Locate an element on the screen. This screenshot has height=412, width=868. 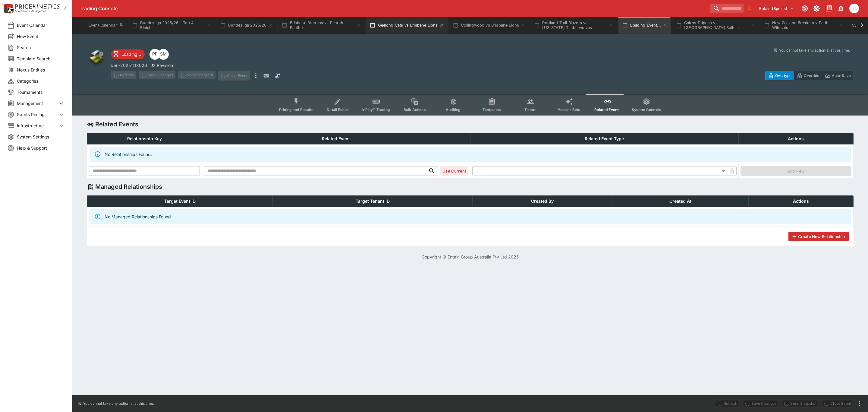
button: Brisbane Broncos vs Penrith Panthers is located at coordinates (322, 25).